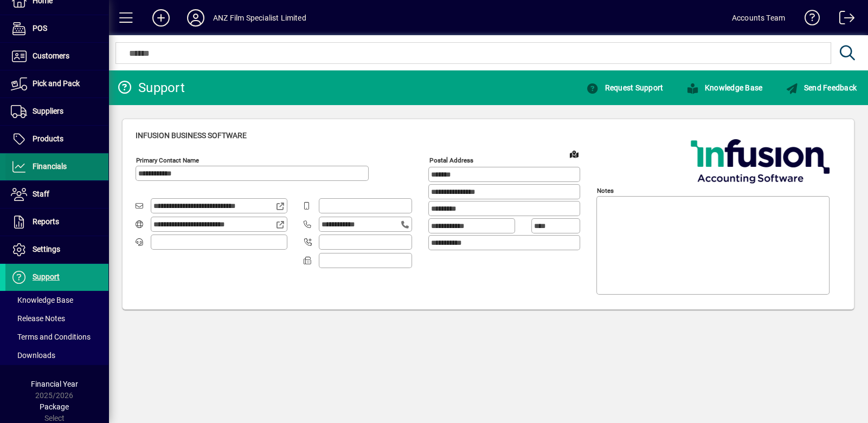 The width and height of the screenshot is (868, 423). Describe the element at coordinates (57, 250) in the screenshot. I see `a: Settings` at that location.